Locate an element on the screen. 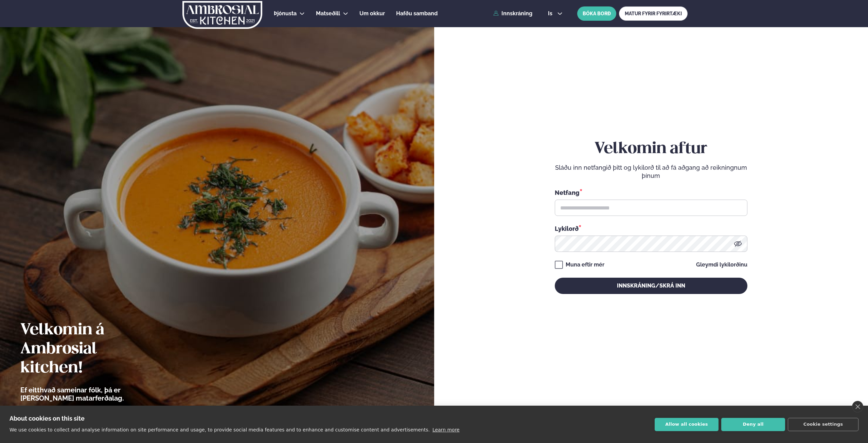 This screenshot has width=868, height=443. a: Þjónusta is located at coordinates (285, 14).